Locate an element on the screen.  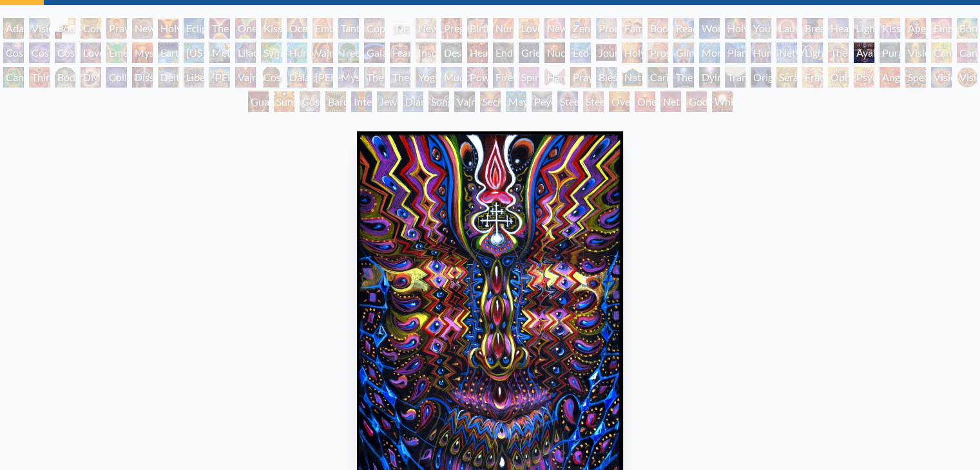
div: Angel Skin is located at coordinates (890, 78).